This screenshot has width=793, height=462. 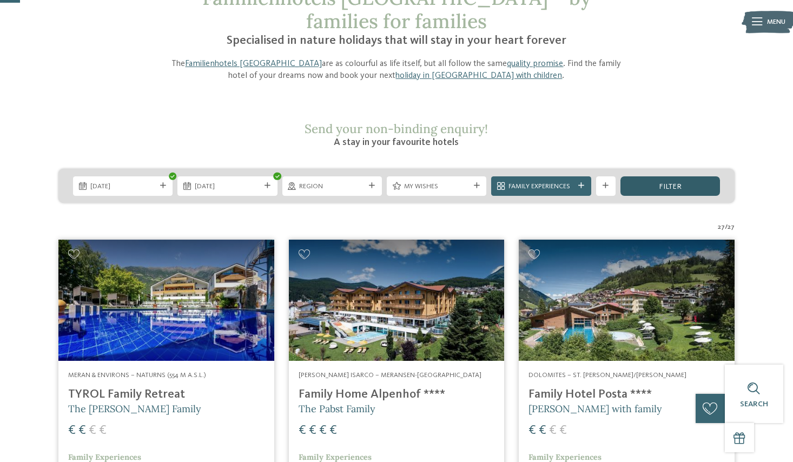 What do you see at coordinates (332, 187) in the screenshot?
I see `span: Region` at bounding box center [332, 187].